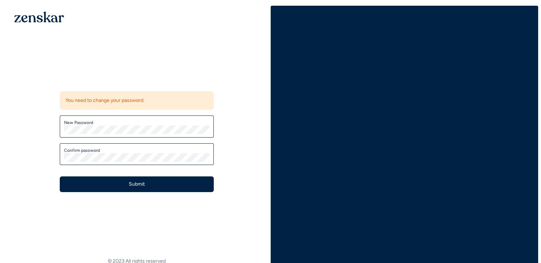  Describe the element at coordinates (39, 17) in the screenshot. I see `img: 1OGAJ2xQqyY4LXKgY66KYq0eOWRCkrZdAb3gUhuVAqdWPZE9SRJmCz+oDMSn4zDLXe31Ii730ItAGKgCKgCCgCikA4Av8PJUP...` at that location.